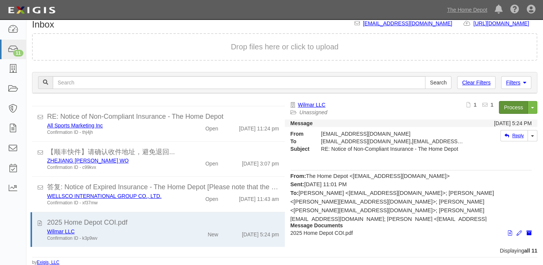 Image resolution: width=543 pixels, height=265 pixels. What do you see at coordinates (43, 24) in the screenshot?
I see `h1: Inbox` at bounding box center [43, 24].